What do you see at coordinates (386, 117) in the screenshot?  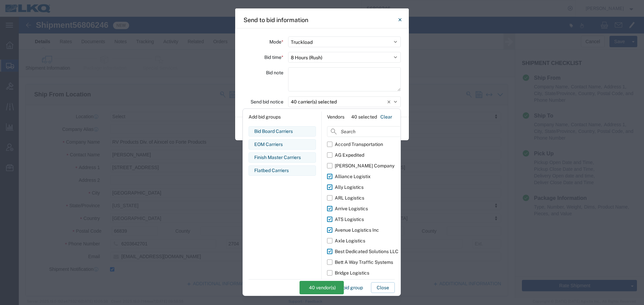 I see `button: Clear` at bounding box center [386, 117].